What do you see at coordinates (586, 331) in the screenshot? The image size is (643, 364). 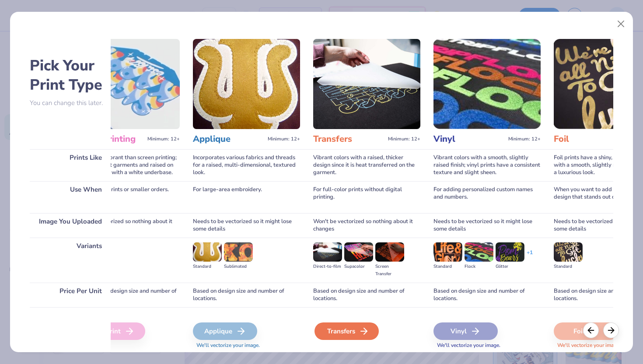 I see `div: Foil` at bounding box center [586, 331].